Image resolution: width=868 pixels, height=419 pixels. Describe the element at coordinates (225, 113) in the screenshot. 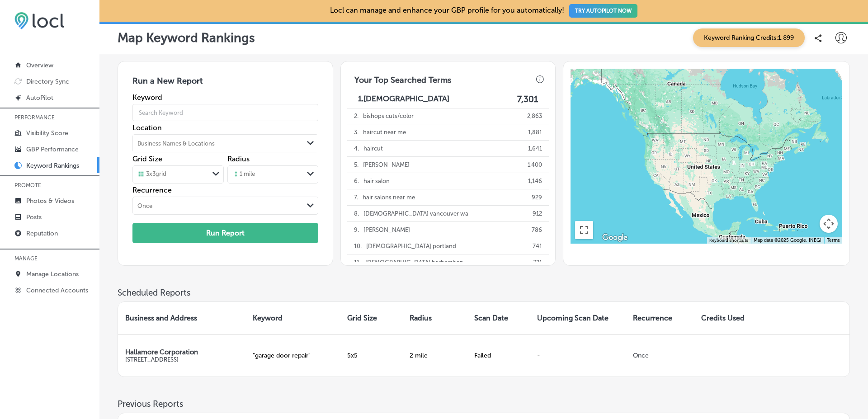

I see `input: Search Keyword` at that location.